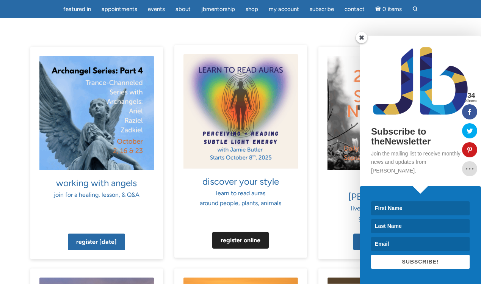 The image size is (481, 284). What do you see at coordinates (354, 9) in the screenshot?
I see `span: Contact` at bounding box center [354, 9].